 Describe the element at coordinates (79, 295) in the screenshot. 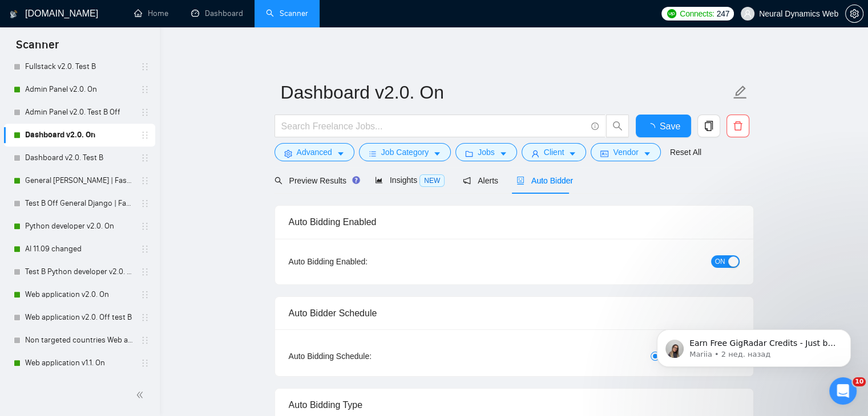

I see `a: Web application v2.0. On` at that location.